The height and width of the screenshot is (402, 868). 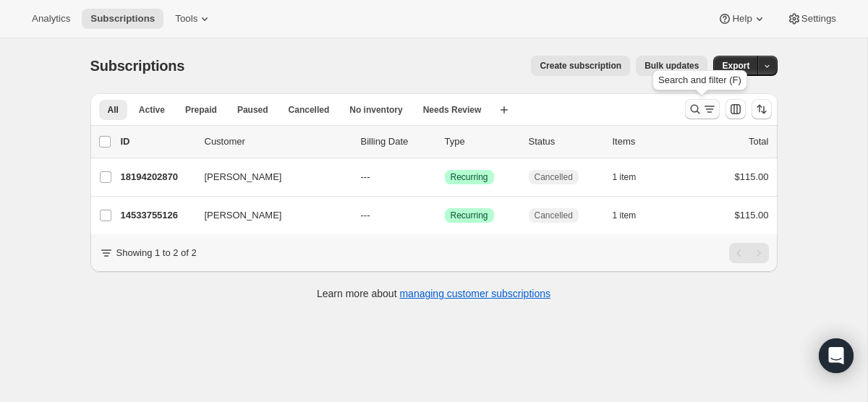 What do you see at coordinates (252, 110) in the screenshot?
I see `span: Paused` at bounding box center [252, 110].